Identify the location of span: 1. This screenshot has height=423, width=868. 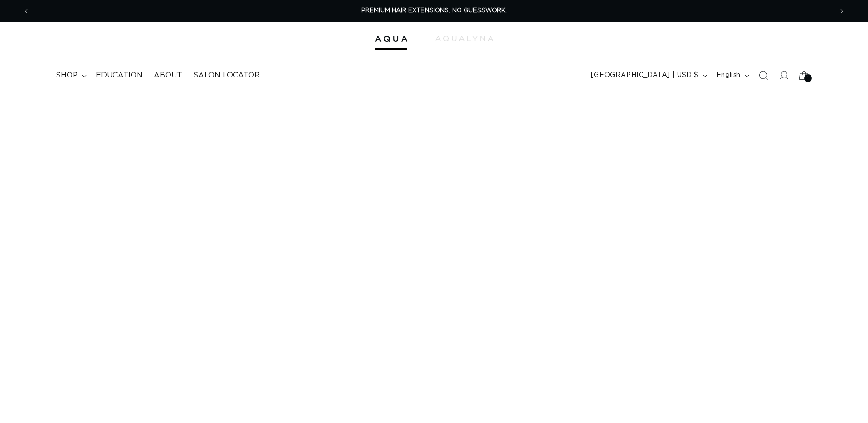
(809, 78).